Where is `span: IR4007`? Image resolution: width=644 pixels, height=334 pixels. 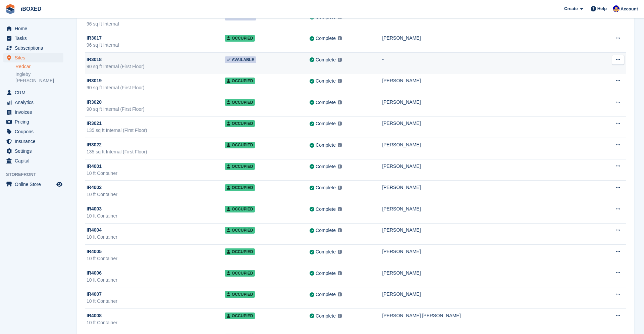 span: IR4007 is located at coordinates (94, 294).